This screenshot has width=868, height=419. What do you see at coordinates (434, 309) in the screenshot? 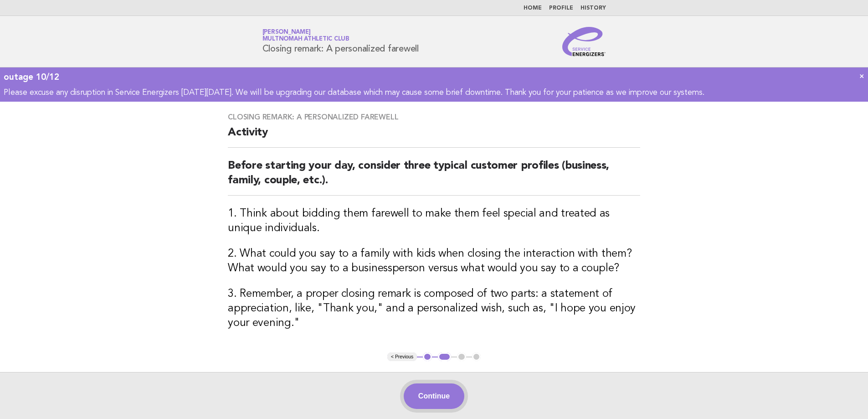
I see `h3: 3. Remember, a proper closing remark is composed of two parts: a statement of appreciation, like,...` at bounding box center [434, 309].